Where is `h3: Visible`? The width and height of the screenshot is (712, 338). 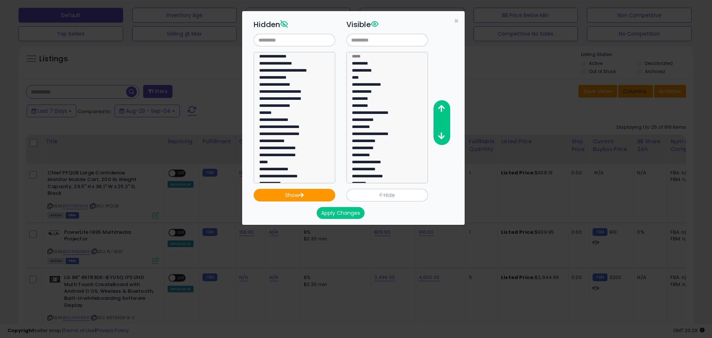 h3: Visible is located at coordinates (387, 24).